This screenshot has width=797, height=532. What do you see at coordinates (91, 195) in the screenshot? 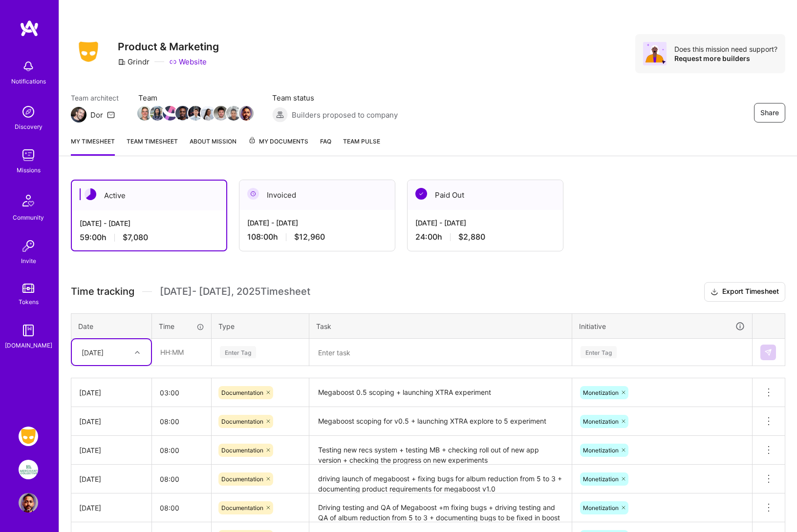
I see `img: Active` at bounding box center [91, 195].